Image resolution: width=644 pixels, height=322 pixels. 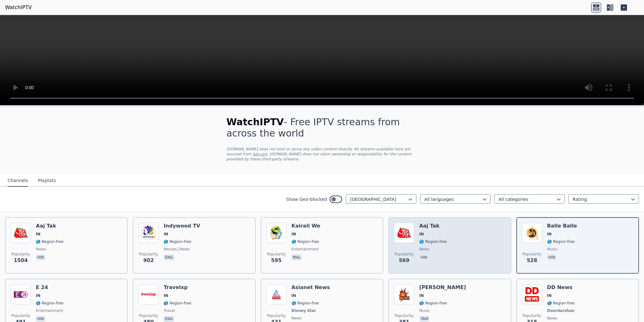 What do you see at coordinates (148, 295) in the screenshot?
I see `img: Travelxp` at bounding box center [148, 295].